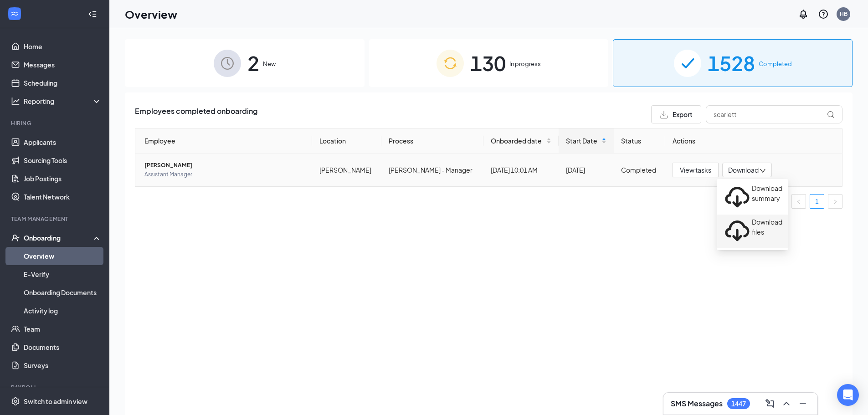 Image resolution: width=868 pixels, height=415 pixels. What do you see at coordinates (62, 256) in the screenshot?
I see `a: Overview` at bounding box center [62, 256].